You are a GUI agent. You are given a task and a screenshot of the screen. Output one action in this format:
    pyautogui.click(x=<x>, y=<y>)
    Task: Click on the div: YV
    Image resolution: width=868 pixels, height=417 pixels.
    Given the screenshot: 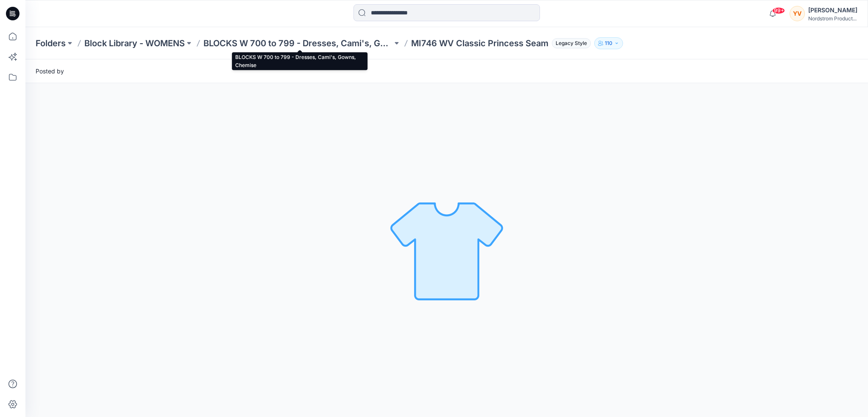 What is the action you would take?
    pyautogui.click(x=797, y=14)
    